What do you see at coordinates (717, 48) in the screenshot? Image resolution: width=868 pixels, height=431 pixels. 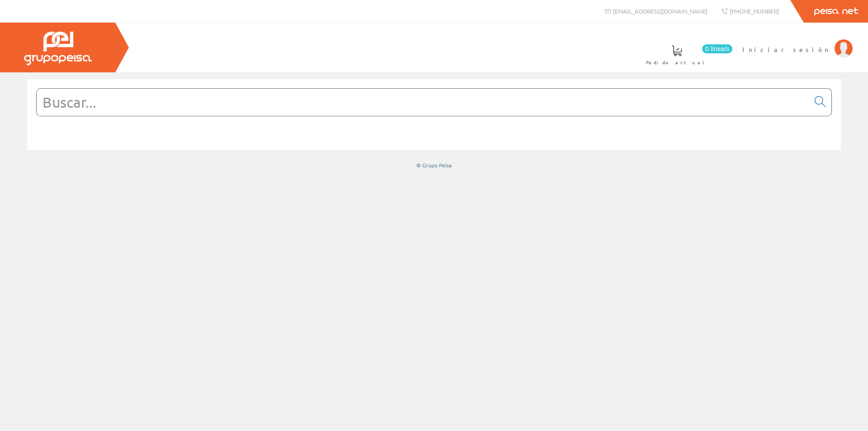 I see `span: 0 línea/s` at bounding box center [717, 48].